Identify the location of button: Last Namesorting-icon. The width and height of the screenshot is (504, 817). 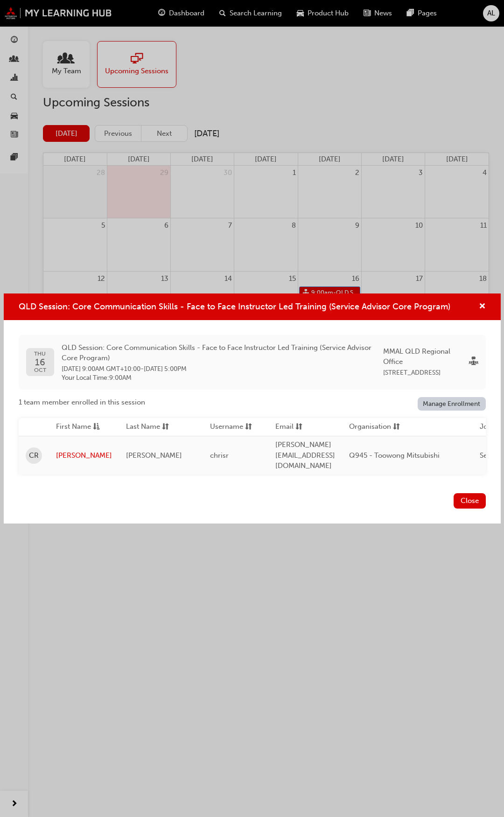
(152, 427).